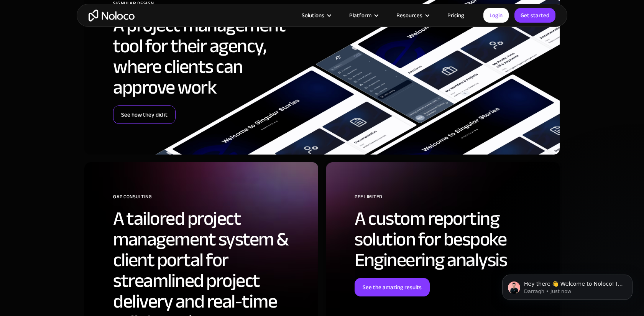  I want to click on img: Profile image for Darragh, so click(23, 29).